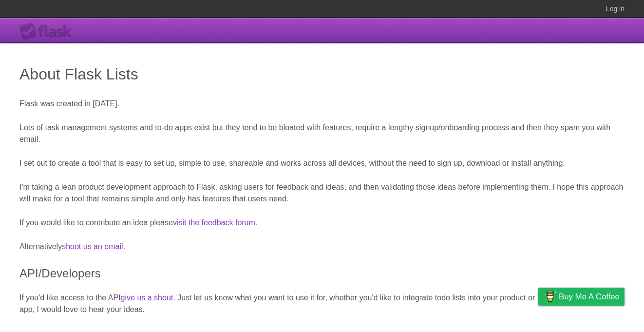 The height and width of the screenshot is (332, 644). What do you see at coordinates (92, 246) in the screenshot?
I see `a: shoot us an email` at bounding box center [92, 246].